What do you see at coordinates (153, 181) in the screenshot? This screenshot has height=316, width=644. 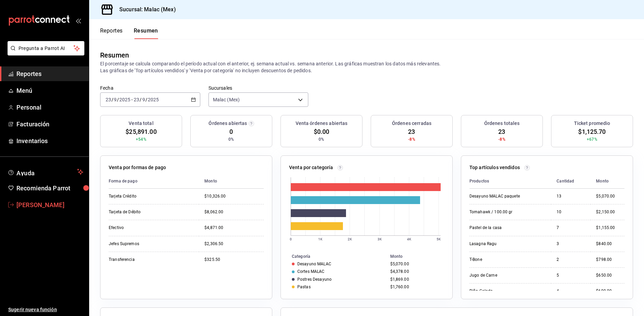 I see `th: Forma de pago` at bounding box center [153, 181].